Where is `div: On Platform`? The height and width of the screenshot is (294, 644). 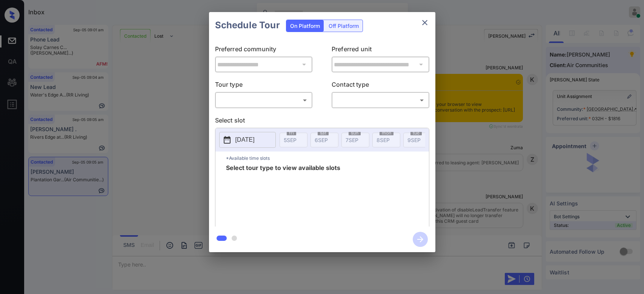 div: On Platform is located at coordinates (305, 26).